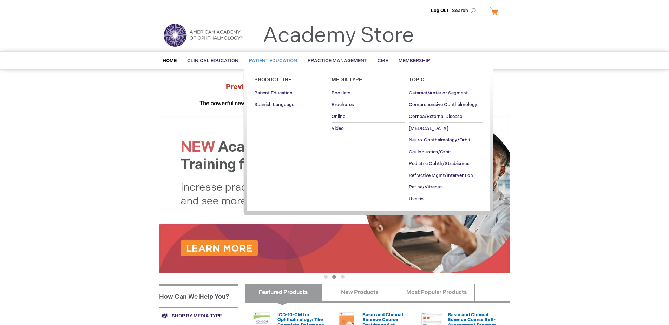 The image size is (669, 325). What do you see at coordinates (283, 293) in the screenshot?
I see `a: Featured Products` at bounding box center [283, 293].